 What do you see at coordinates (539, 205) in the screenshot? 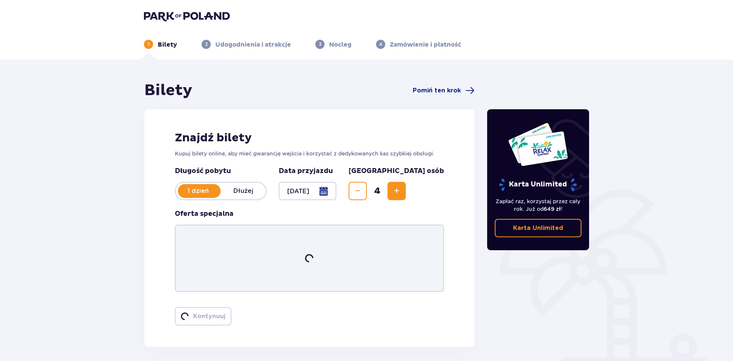
I see `p: Zapłać raz, korzystaj przez cały rok. Już od !` at bounding box center [539, 205].